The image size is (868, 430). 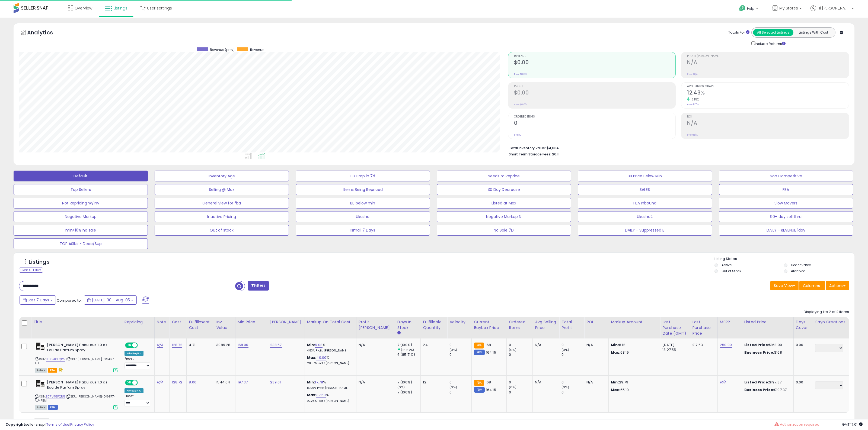 What do you see at coordinates (83, 8) in the screenshot?
I see `span: Overview` at bounding box center [83, 8].